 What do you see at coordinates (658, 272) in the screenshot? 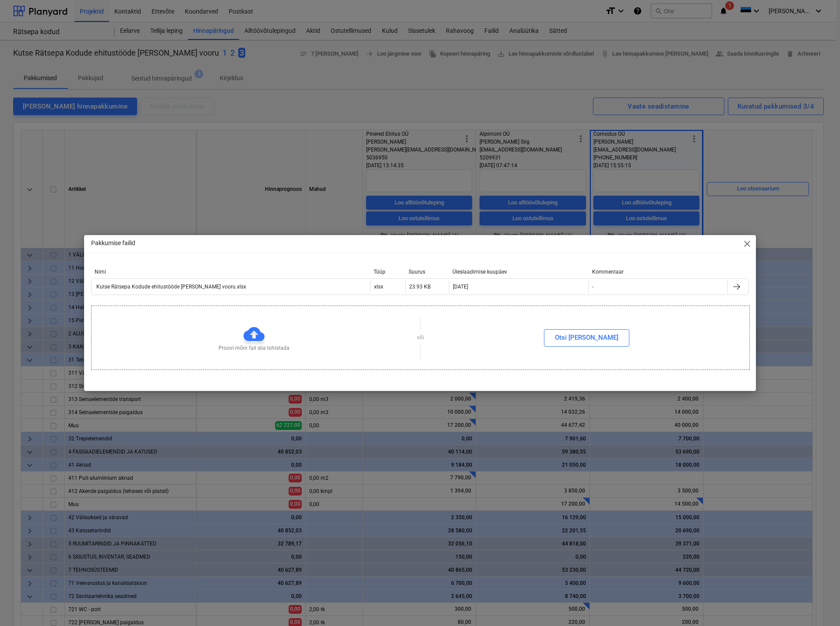
I see `div: Kommentaar` at bounding box center [658, 272].